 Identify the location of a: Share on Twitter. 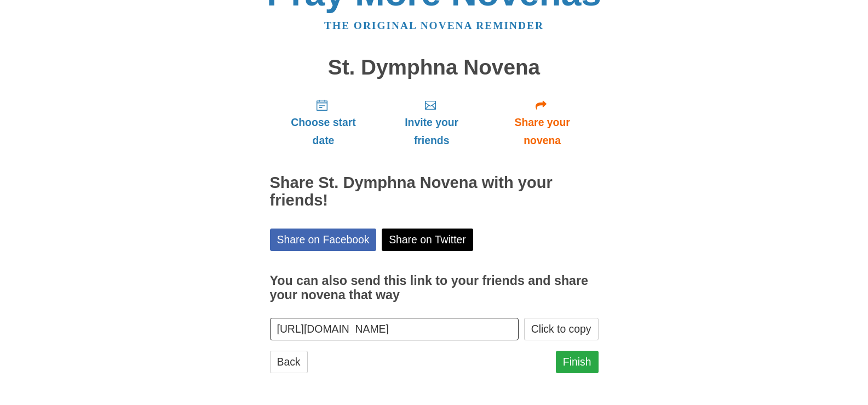
(427, 239).